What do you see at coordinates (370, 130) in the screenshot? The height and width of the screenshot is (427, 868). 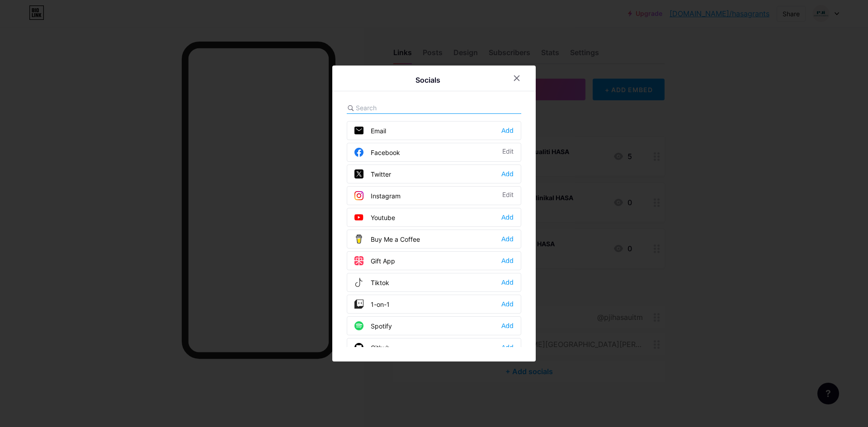 I see `div: Email` at bounding box center [370, 130].